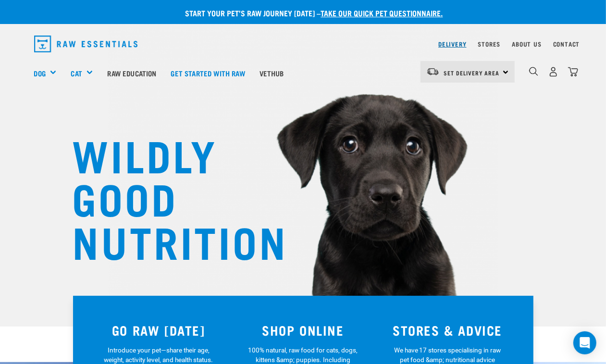 The image size is (606, 364). Describe the element at coordinates (208, 73) in the screenshot. I see `a: Get started with Raw` at that location.